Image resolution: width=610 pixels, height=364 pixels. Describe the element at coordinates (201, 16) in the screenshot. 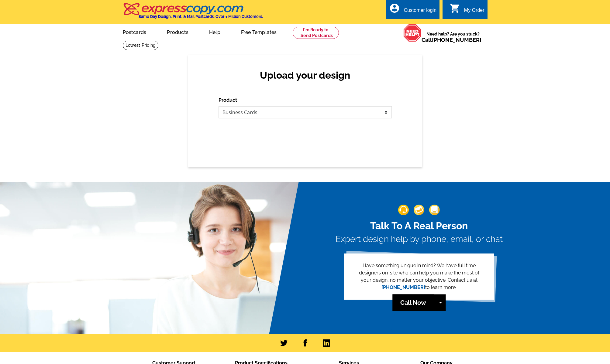

I see `h4: Same Day Design, Print, & Mail Postcards. Over 1 Million Customers.` at that location.